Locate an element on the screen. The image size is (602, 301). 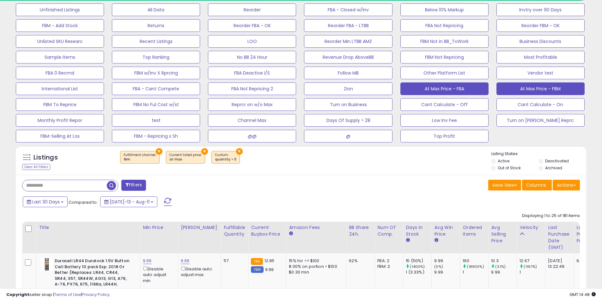
button: LOO is located at coordinates (252, 41).